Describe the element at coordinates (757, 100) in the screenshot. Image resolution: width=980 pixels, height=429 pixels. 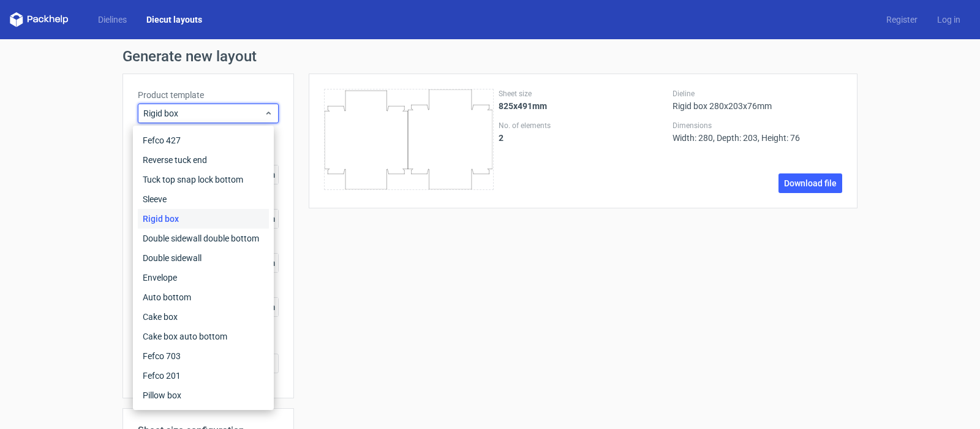
I see `div: Rigid box 280x203x76mm` at that location.